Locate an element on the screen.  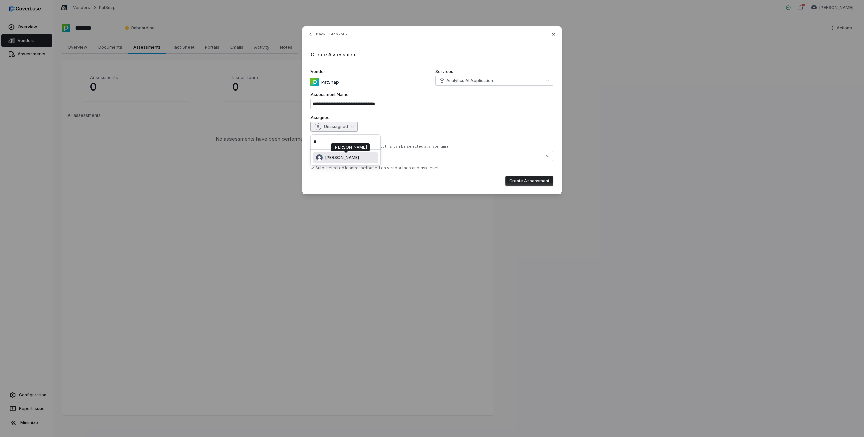
label: Services is located at coordinates (494, 72).